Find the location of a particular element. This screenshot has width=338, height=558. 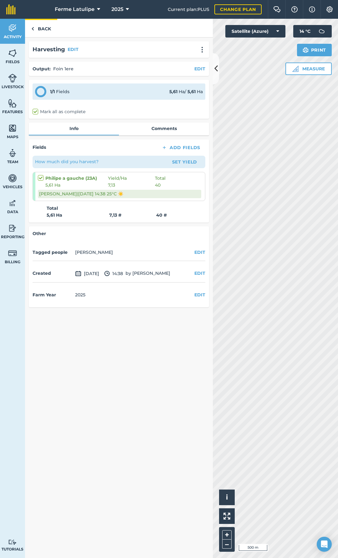

button: Print is located at coordinates (314, 50).